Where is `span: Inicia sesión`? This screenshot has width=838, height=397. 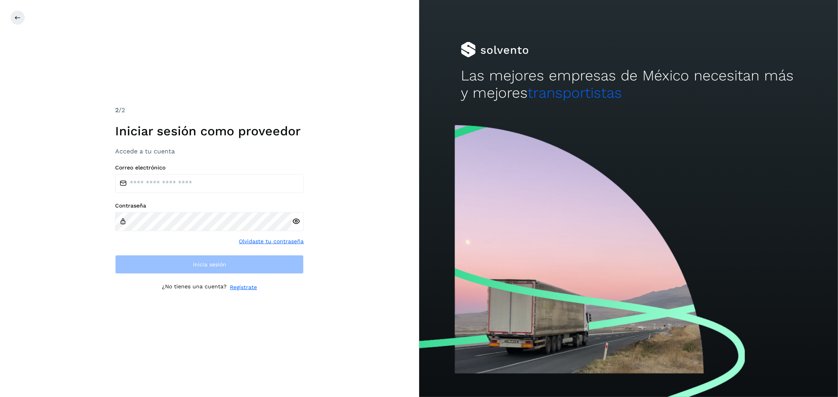
span: Inicia sesión is located at coordinates (209, 265).